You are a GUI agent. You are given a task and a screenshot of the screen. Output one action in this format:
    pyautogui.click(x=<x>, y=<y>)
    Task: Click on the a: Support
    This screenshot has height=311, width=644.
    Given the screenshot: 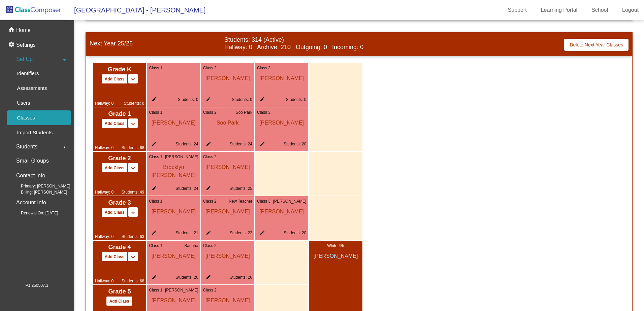 What is the action you would take?
    pyautogui.click(x=517, y=10)
    